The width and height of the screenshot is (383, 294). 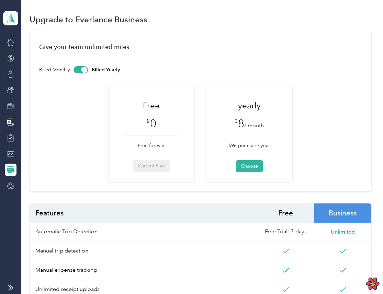 What do you see at coordinates (153, 124) in the screenshot?
I see `span: 0` at bounding box center [153, 124].